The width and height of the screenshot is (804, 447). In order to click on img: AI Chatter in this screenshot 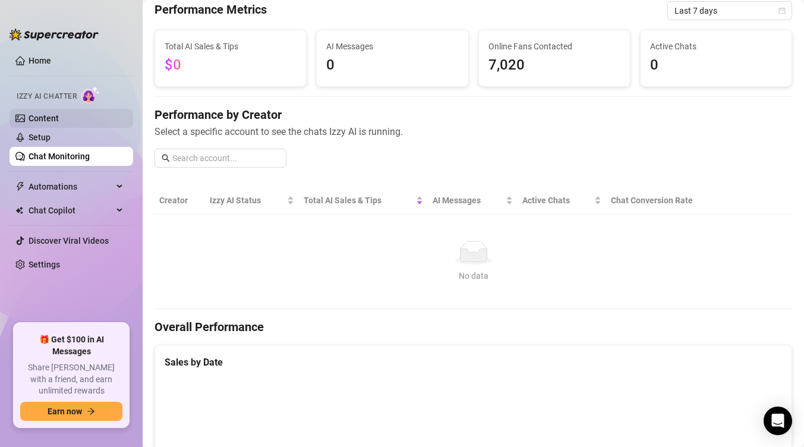, I will do `click(90, 95)`.